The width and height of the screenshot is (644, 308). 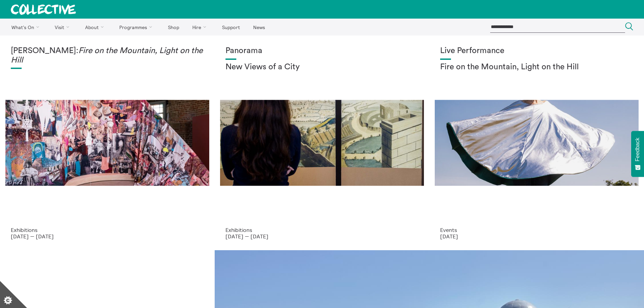 What do you see at coordinates (26, 27) in the screenshot?
I see `a: What's On` at bounding box center [26, 27].